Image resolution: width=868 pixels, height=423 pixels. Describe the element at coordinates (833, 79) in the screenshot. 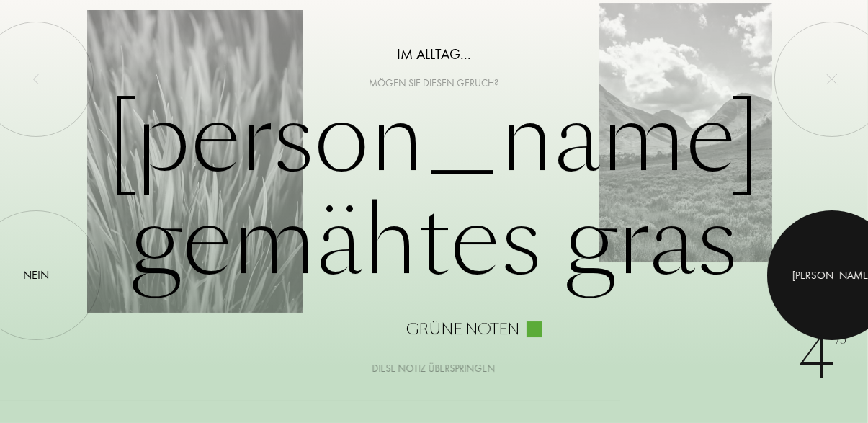

I see `img: quit_onboard.svg` at that location.